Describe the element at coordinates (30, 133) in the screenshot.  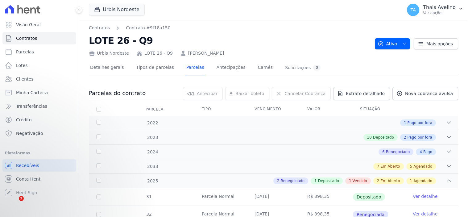
I see `span: Negativação` at that location.